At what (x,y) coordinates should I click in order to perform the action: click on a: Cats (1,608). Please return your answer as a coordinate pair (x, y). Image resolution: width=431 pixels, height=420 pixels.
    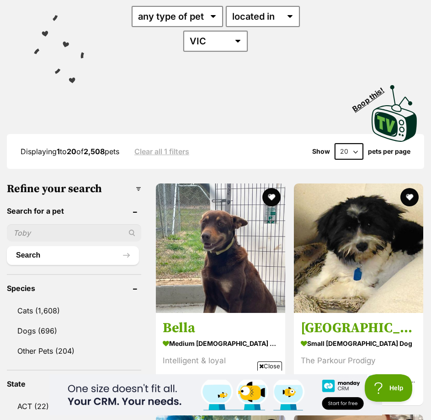
    Looking at the image, I should click on (74, 311).